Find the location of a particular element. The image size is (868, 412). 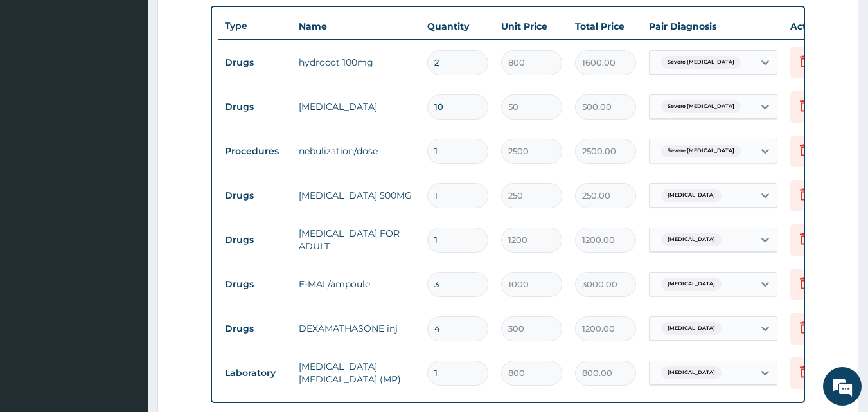

span: We're online! is located at coordinates (126, 189).